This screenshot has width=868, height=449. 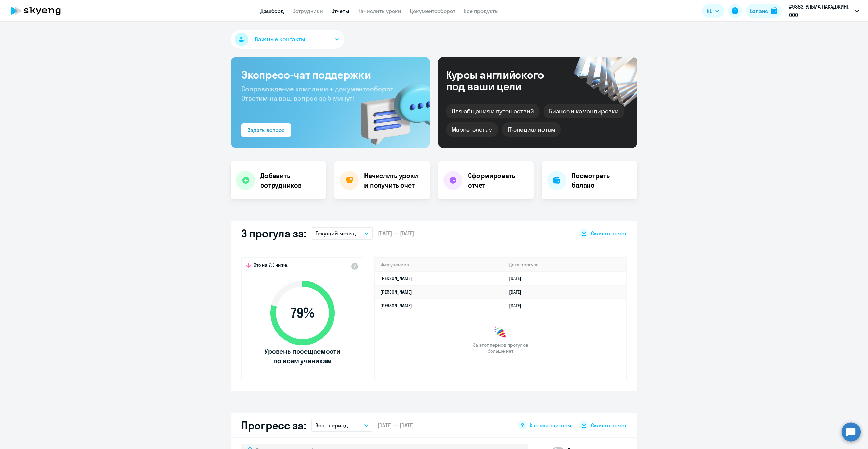 I want to click on th: Дата прогула, so click(x=565, y=265).